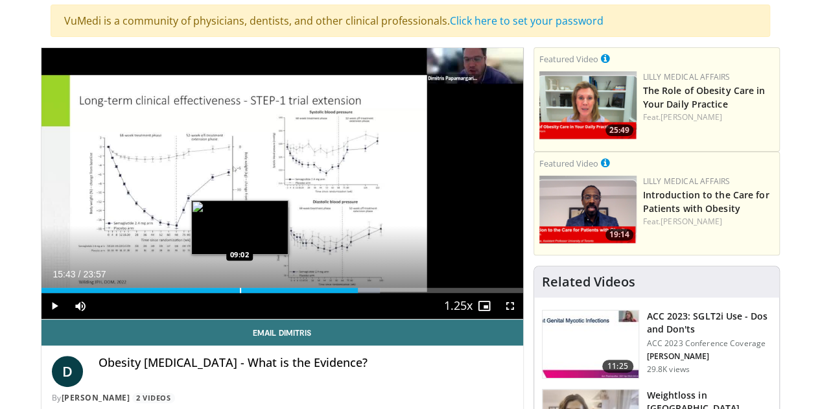  Describe the element at coordinates (619, 130) in the screenshot. I see `span: 25:49` at that location.